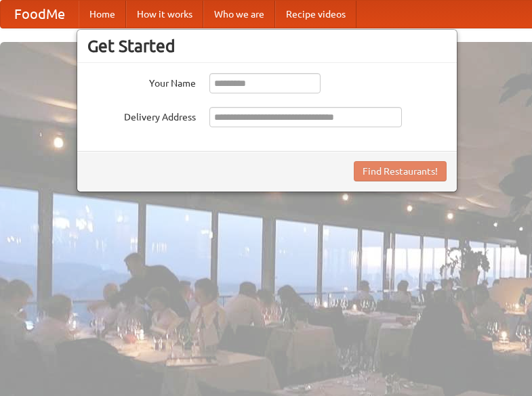  Describe the element at coordinates (142, 82) in the screenshot. I see `label: Your Name` at that location.